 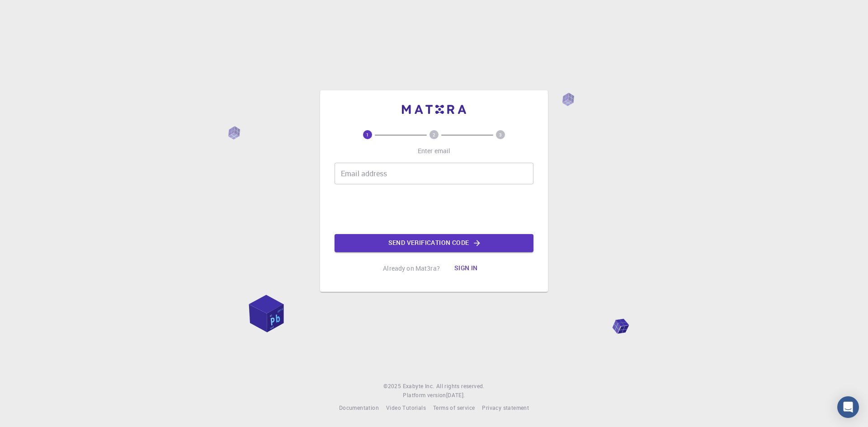 I want to click on p: Enter email, so click(x=434, y=151).